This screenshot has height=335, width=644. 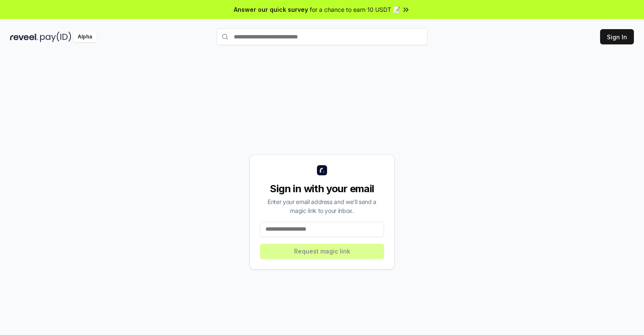 I want to click on div: Alpha, so click(x=85, y=37).